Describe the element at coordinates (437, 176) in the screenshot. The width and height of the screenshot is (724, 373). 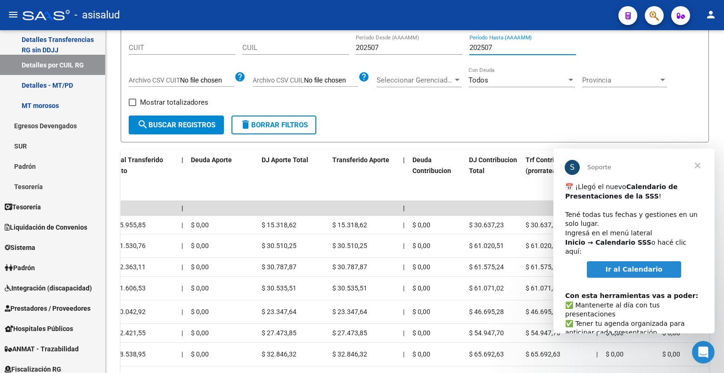
I see `datatable-header-cell: Deuda Contribucion` at that location.